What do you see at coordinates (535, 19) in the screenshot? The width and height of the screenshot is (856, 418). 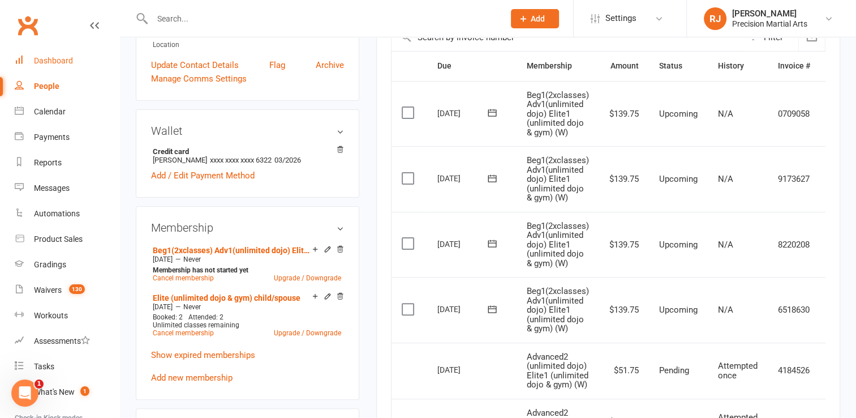 I see `button: Add` at bounding box center [535, 19].